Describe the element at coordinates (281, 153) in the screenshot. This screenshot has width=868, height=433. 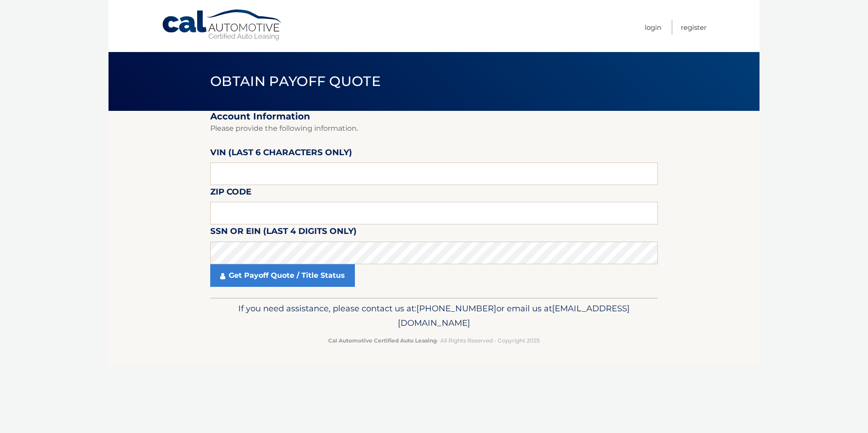
I see `label: VIN (last 6 characters only)` at that location.